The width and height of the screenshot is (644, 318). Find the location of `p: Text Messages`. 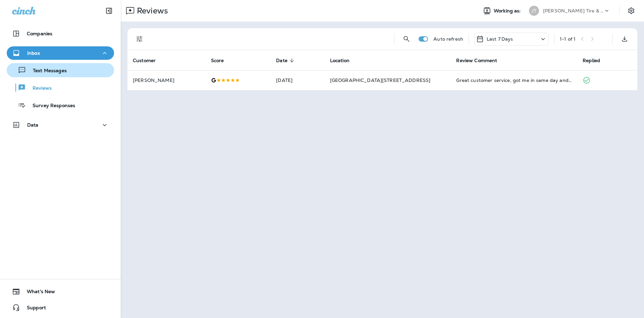

p: Text Messages is located at coordinates (46, 71).